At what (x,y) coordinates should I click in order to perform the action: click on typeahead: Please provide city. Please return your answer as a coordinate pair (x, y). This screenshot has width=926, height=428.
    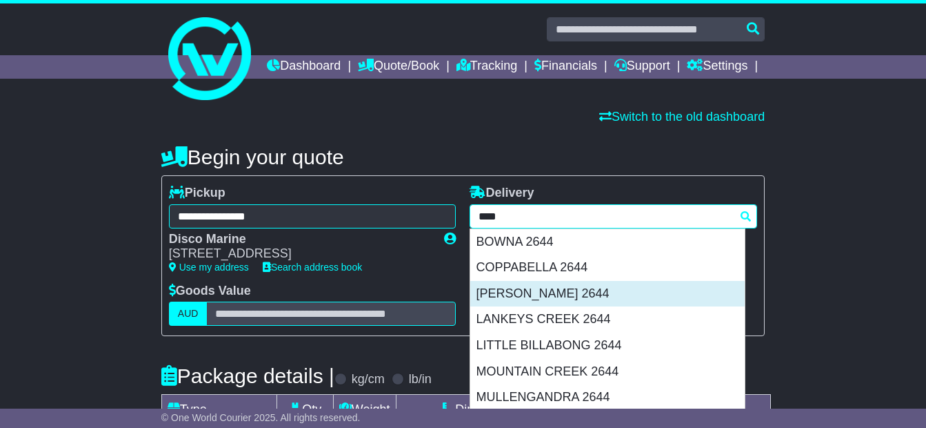
    Looking at the image, I should click on (613, 216).